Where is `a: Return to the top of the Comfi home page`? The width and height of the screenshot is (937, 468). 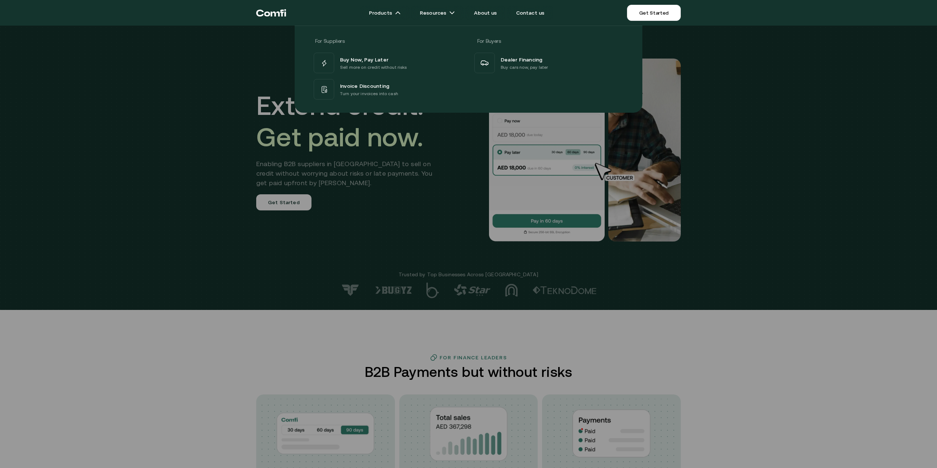
a: Return to the top of the Comfi home page is located at coordinates (271, 13).